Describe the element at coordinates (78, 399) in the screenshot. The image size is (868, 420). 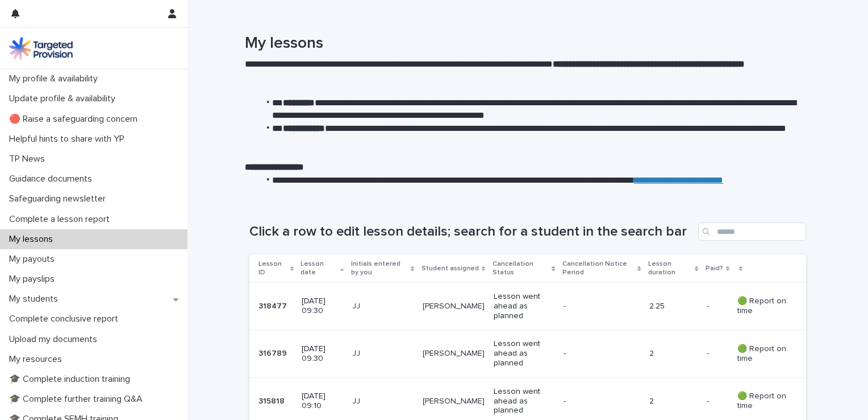
I see `p: 🎓 Complete further training Q&A` at that location.